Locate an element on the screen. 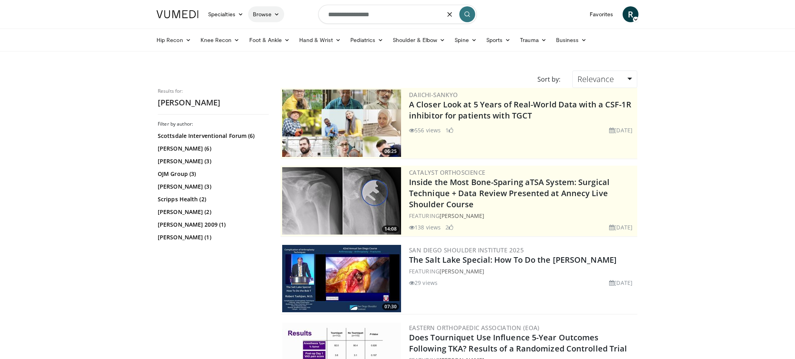 This screenshot has width=795, height=359. a: Pediatrics is located at coordinates (366, 40).